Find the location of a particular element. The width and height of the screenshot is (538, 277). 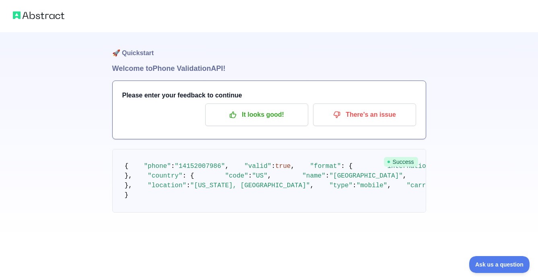

span: "14152007986" is located at coordinates (199, 166).